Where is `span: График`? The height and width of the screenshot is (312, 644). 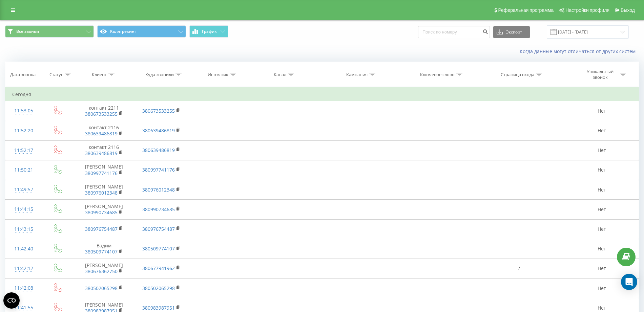 span: График is located at coordinates (209, 31).